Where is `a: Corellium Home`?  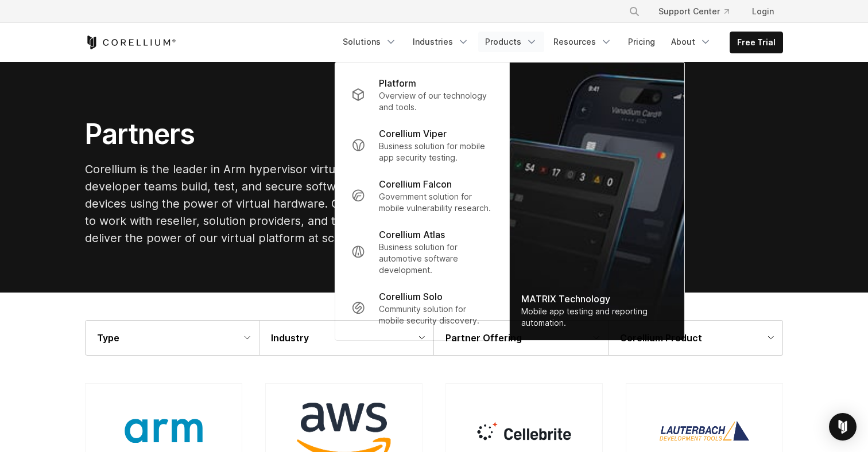
a: Corellium Home is located at coordinates (131, 43).